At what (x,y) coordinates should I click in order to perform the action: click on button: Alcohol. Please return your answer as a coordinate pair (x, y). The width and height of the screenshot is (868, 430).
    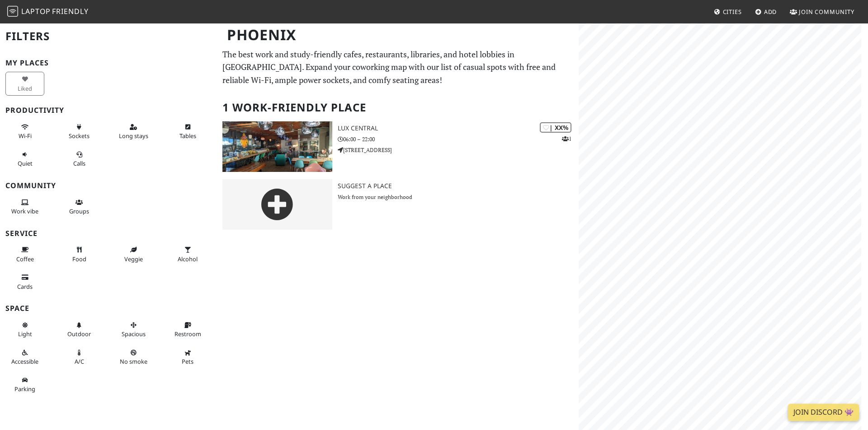
    Looking at the image, I should click on (188, 254).